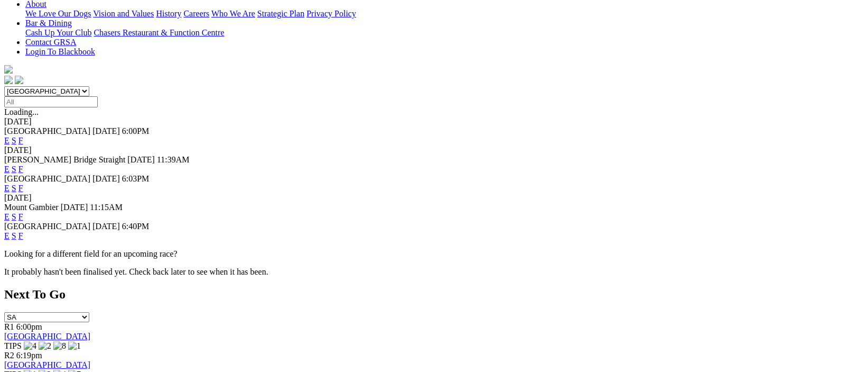 The height and width of the screenshot is (372, 849). I want to click on img: facebook.svg, so click(8, 80).